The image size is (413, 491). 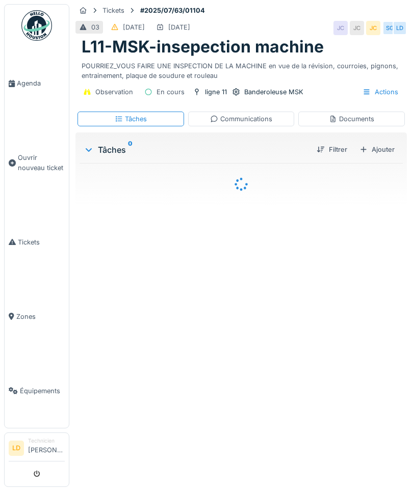 I want to click on span: Agenda, so click(x=41, y=83).